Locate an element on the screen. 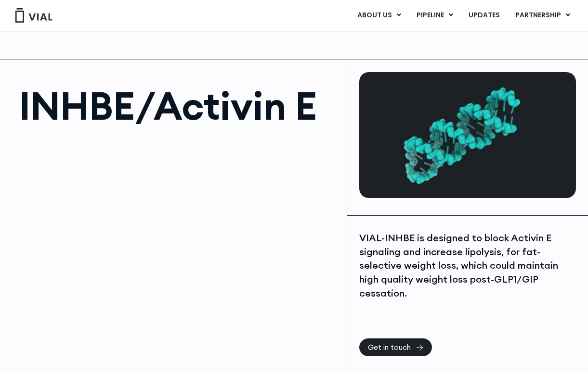 The image size is (588, 373). h1: INHBE/Activin E is located at coordinates (178, 106).